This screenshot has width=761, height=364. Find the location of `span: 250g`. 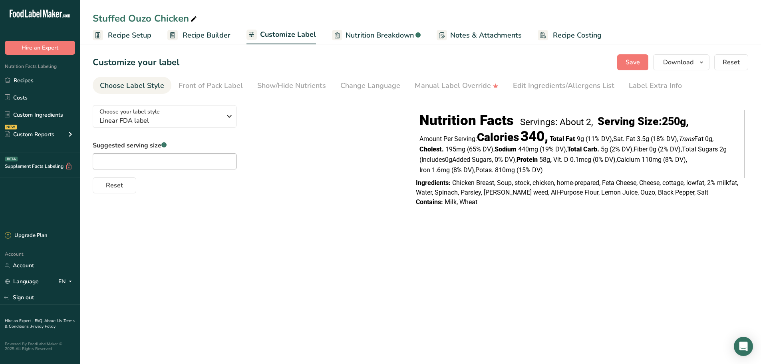

span: 250g is located at coordinates (673, 121).